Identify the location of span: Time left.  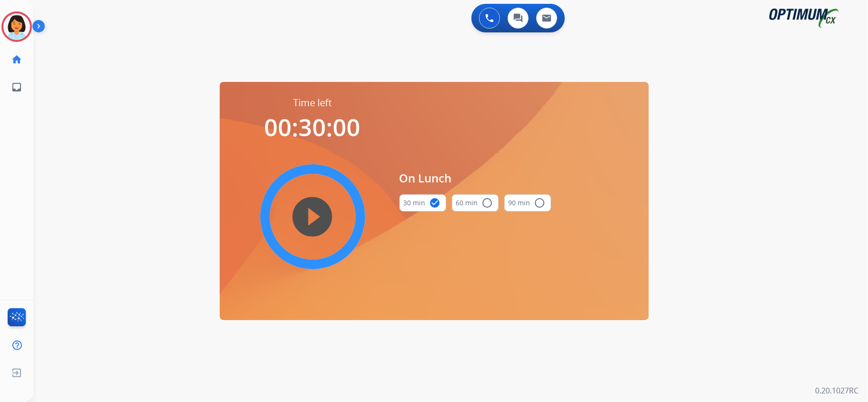
(312, 103).